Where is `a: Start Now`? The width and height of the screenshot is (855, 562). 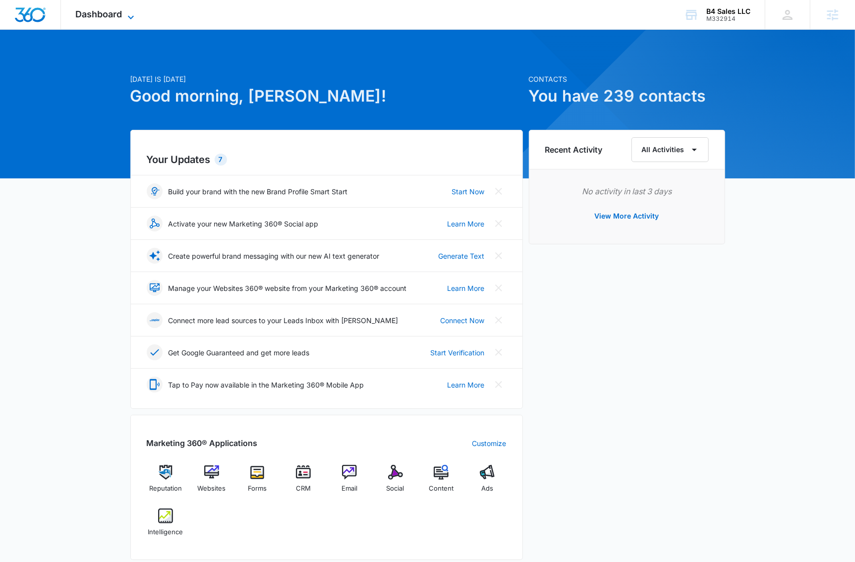
a: Start Now is located at coordinates (468, 191).